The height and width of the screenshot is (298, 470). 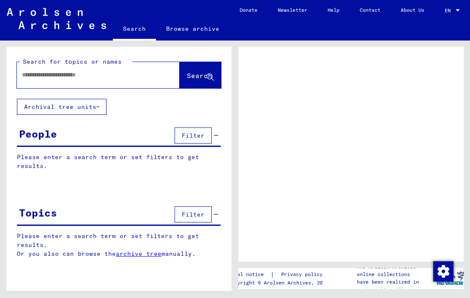 What do you see at coordinates (200, 75) in the screenshot?
I see `button: Search` at bounding box center [200, 75].